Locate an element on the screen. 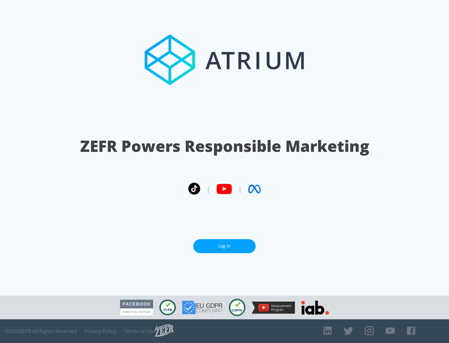  img: COPPA Compliant is located at coordinates (237, 307).